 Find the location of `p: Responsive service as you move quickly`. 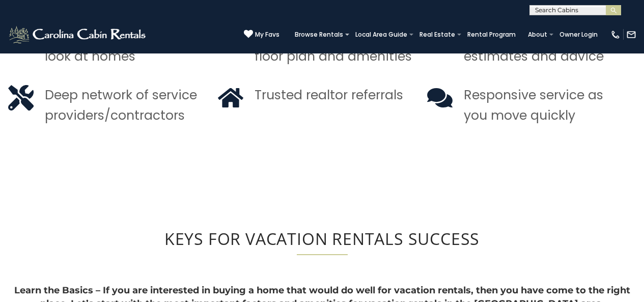

p: Responsive service as you move quickly is located at coordinates (534, 105).